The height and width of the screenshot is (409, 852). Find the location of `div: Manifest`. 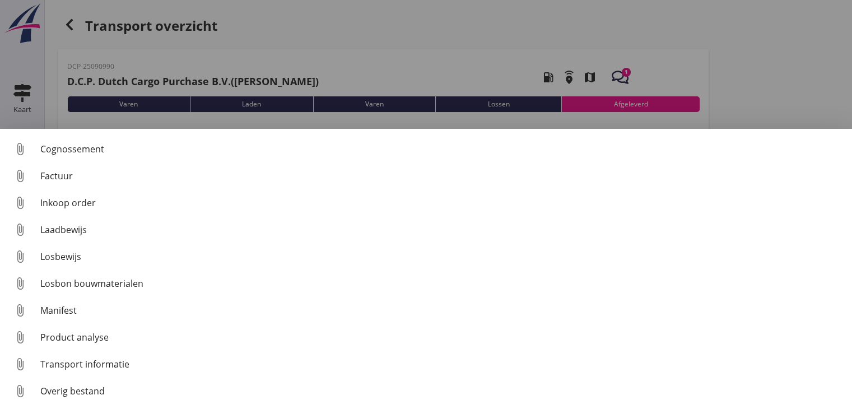

div: Manifest is located at coordinates (442, 310).